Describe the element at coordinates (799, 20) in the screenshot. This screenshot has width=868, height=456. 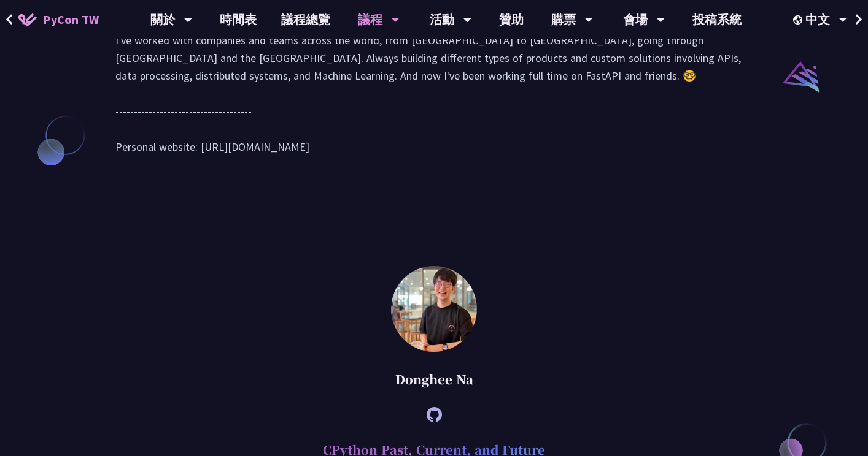
I see `img: Locale Icon` at that location.